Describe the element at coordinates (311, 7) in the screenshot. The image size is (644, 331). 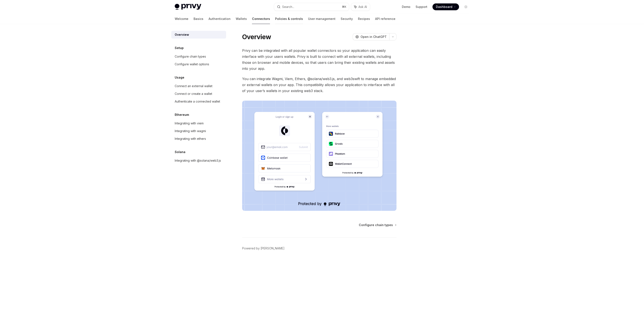
I see `button: Search...⌘K` at that location.